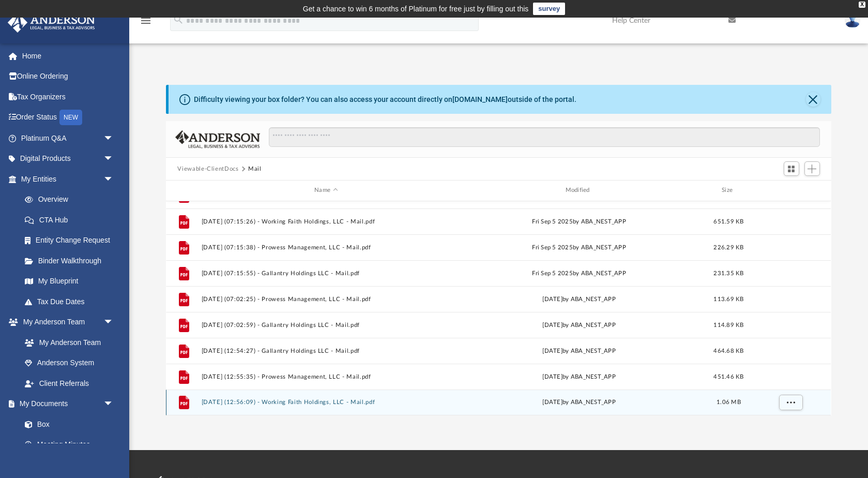 This screenshot has height=478, width=868. I want to click on div: Modified, so click(578, 190).